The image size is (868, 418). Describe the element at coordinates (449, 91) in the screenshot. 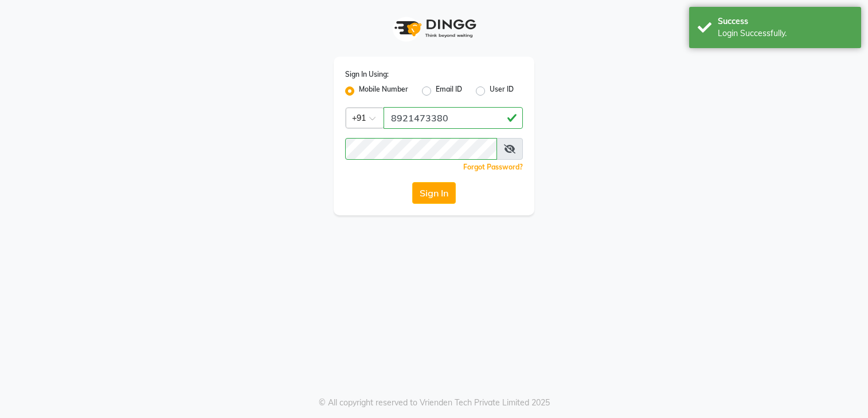

I see `label: Email ID` at that location.